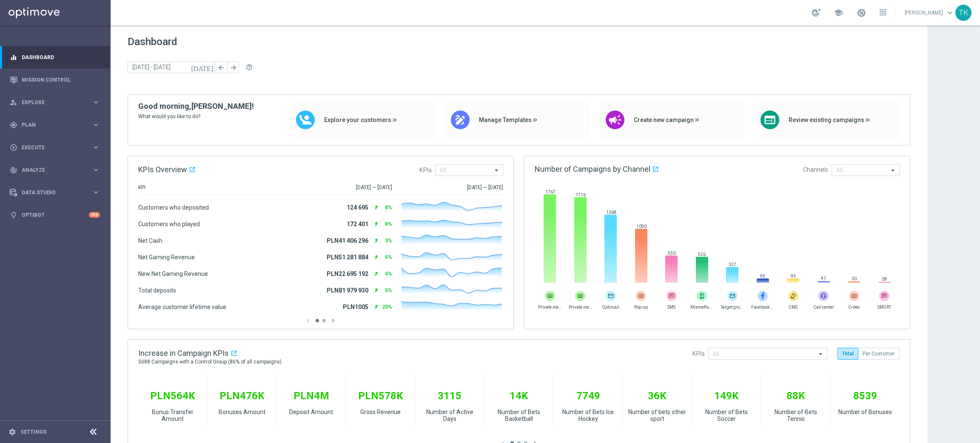 The width and height of the screenshot is (980, 443). What do you see at coordinates (55, 57) in the screenshot?
I see `div: equalizer Dashboard` at bounding box center [55, 57].